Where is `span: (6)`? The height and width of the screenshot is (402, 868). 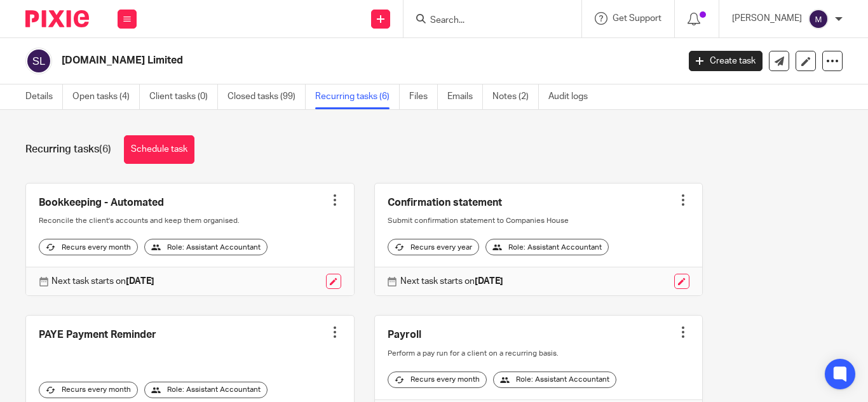 span: (6) is located at coordinates (105, 149).